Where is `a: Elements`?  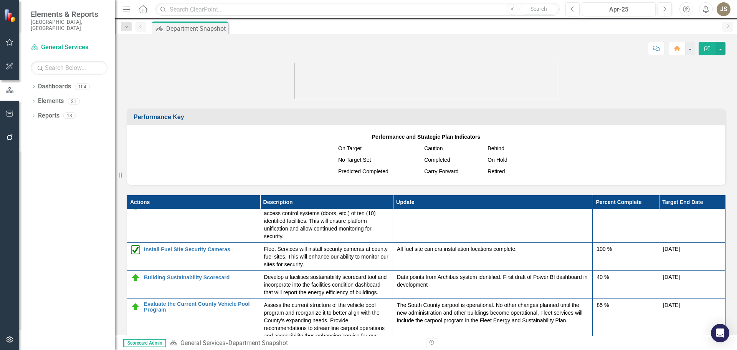 a: Elements is located at coordinates (51, 101).